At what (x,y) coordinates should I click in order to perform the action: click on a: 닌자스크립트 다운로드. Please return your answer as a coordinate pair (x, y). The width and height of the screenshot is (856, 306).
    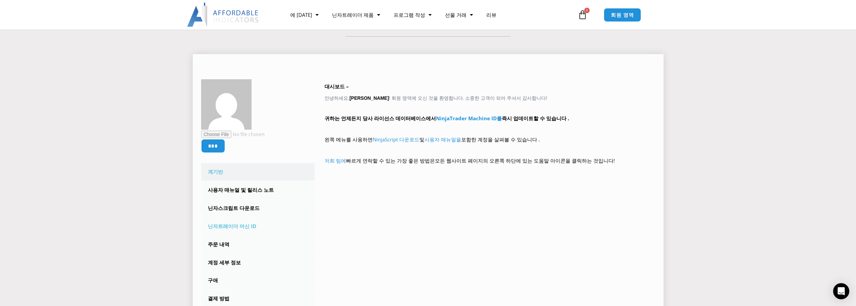
    Looking at the image, I should click on (258, 208).